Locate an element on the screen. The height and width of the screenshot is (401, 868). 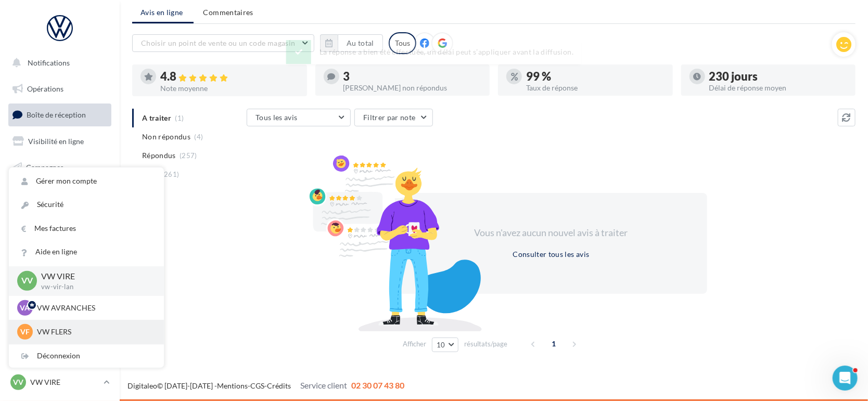
span: Afficher is located at coordinates (414, 344).